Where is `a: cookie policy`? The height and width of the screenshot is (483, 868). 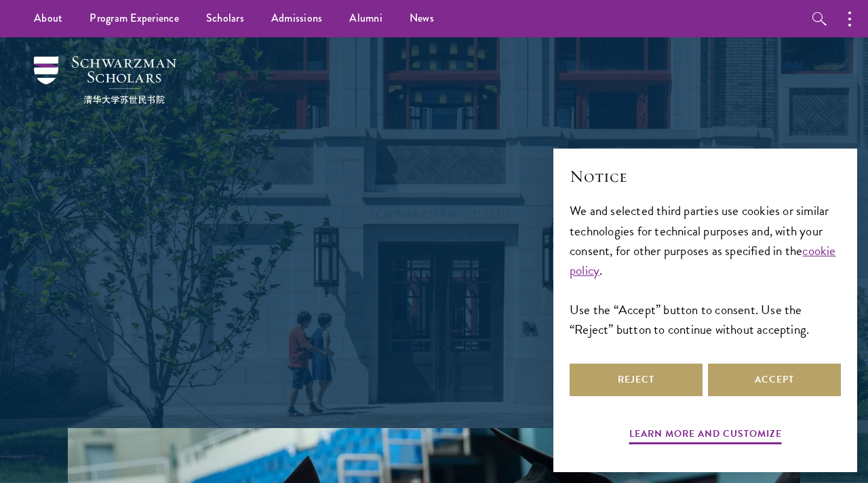 a: cookie policy is located at coordinates (702, 261).